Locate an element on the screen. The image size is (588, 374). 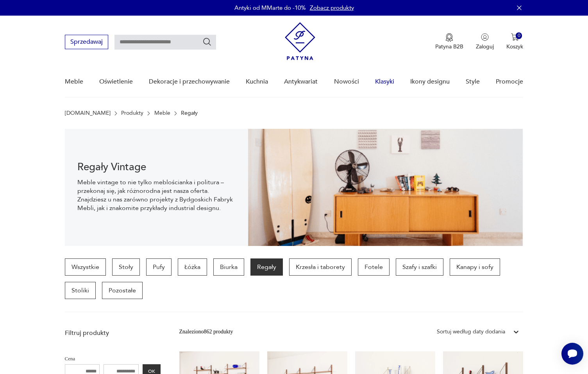
button: Patyna B2B is located at coordinates (450, 42).